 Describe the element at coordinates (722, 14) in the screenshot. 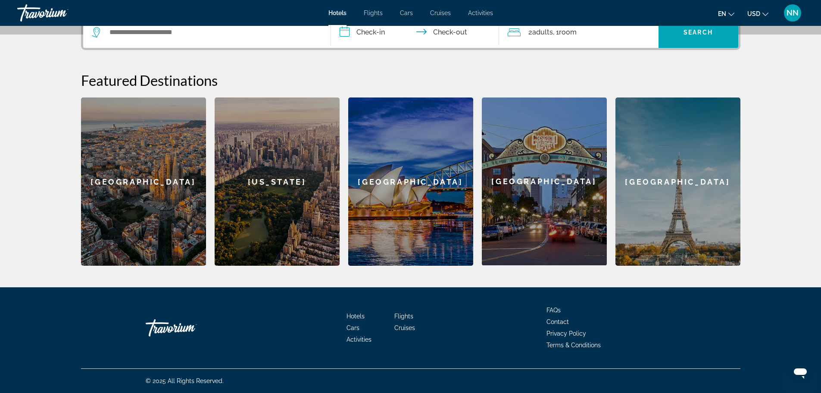

I see `span: en` at that location.